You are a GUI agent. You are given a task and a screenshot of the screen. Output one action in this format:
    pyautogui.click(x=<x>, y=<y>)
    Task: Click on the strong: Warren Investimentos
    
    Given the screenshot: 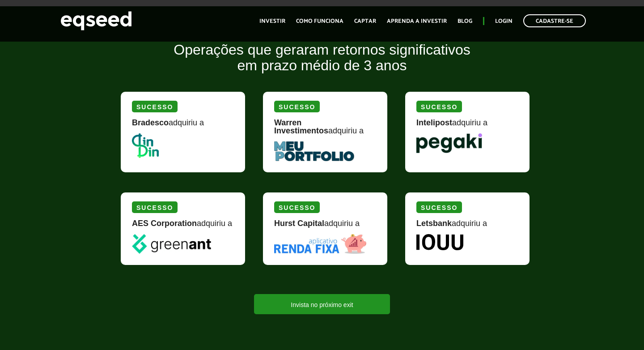 What is the action you would take?
    pyautogui.click(x=301, y=126)
    